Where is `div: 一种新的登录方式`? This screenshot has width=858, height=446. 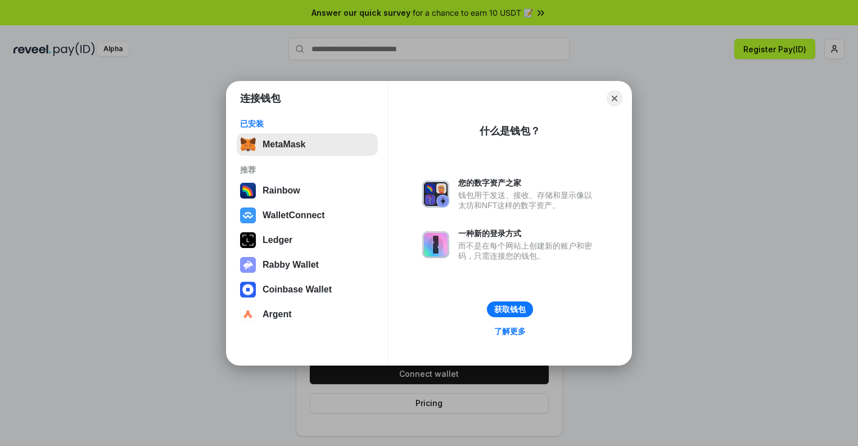
div: 一种新的登录方式 is located at coordinates (528, 233).